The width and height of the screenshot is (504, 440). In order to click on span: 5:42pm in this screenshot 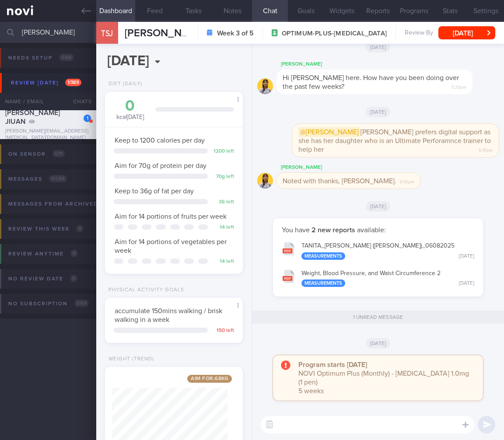, I will do `click(407, 181)`.